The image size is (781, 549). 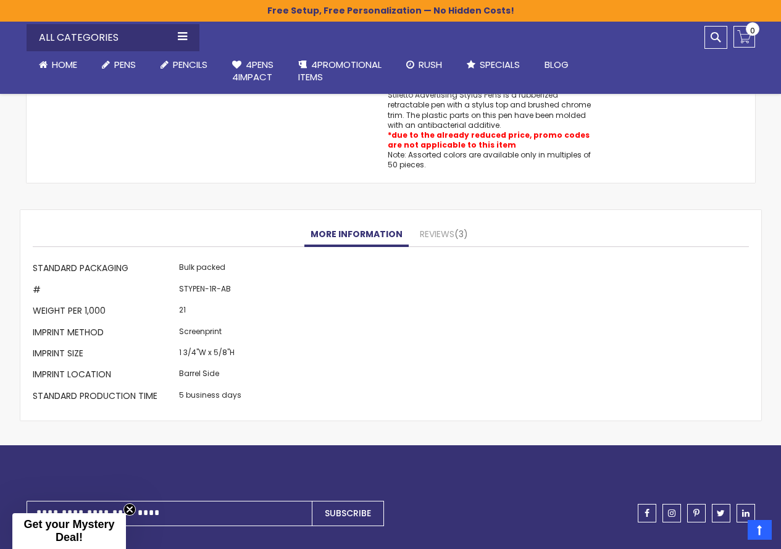 What do you see at coordinates (556, 64) in the screenshot?
I see `span: Blog` at bounding box center [556, 64].